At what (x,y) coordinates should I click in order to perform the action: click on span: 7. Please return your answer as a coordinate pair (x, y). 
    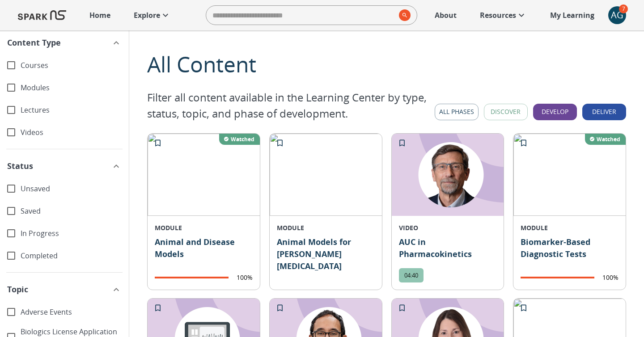
    Looking at the image, I should click on (623, 9).